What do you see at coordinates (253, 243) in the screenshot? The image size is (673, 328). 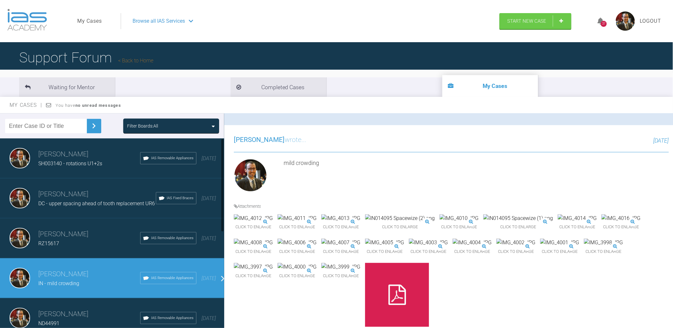 I see `img: IMG_4008.JPG` at bounding box center [253, 243].